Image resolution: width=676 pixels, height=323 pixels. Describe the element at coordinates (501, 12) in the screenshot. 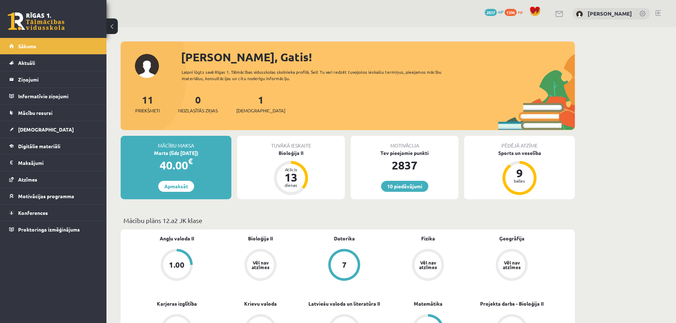

I see `span: mP` at that location.